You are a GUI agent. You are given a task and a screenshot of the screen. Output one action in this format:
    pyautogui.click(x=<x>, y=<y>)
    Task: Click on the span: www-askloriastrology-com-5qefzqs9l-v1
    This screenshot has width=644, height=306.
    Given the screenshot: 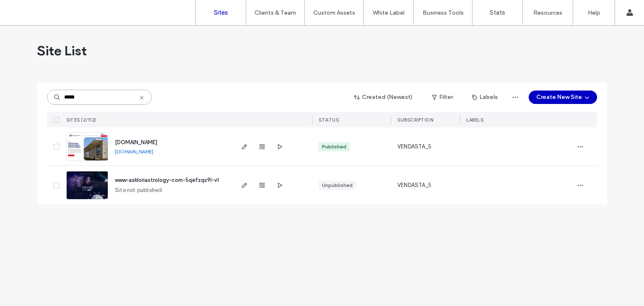 What is the action you would take?
    pyautogui.click(x=167, y=179)
    